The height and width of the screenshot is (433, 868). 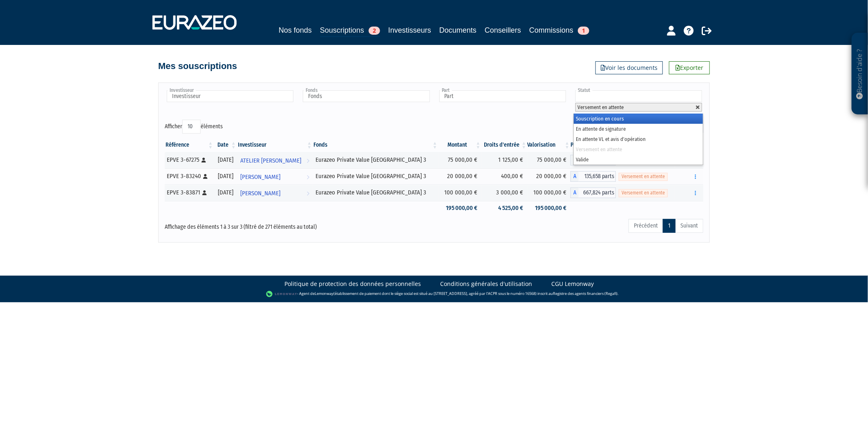 What do you see at coordinates (458, 30) in the screenshot?
I see `a: Documents` at bounding box center [458, 30].